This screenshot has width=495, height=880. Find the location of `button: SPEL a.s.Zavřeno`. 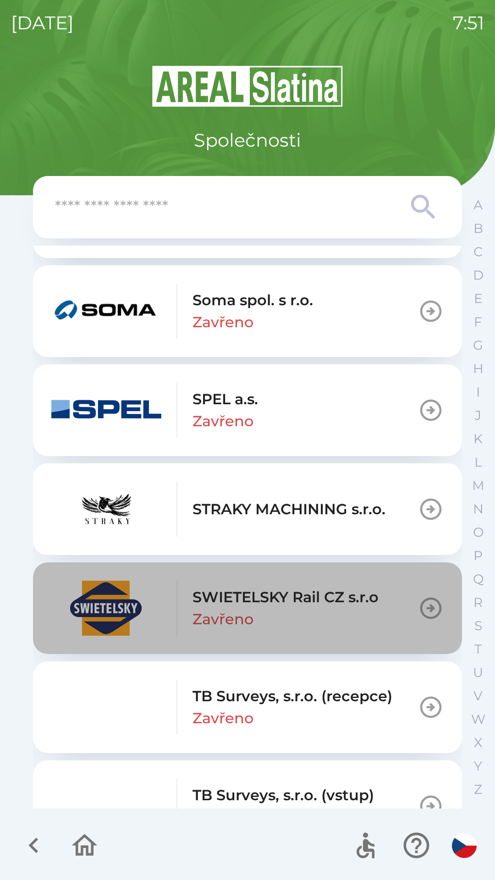

button: SPEL a.s.Zavřeno is located at coordinates (247, 410).